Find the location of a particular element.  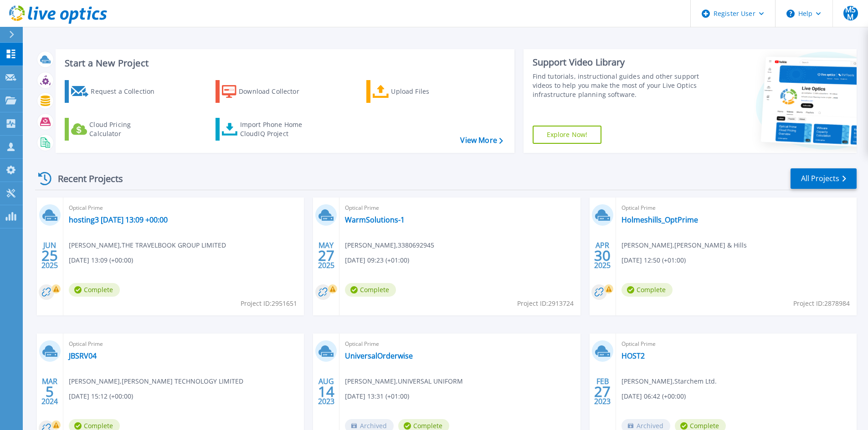

span: MSM is located at coordinates (851, 13).